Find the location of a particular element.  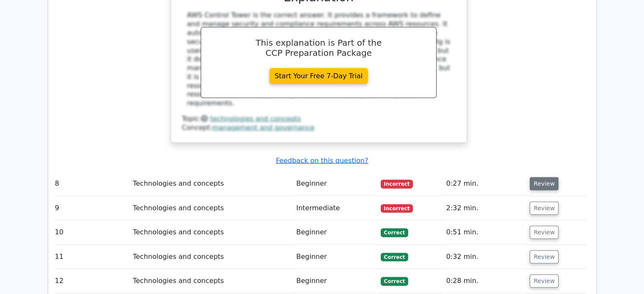

td: 11 is located at coordinates (90, 257).